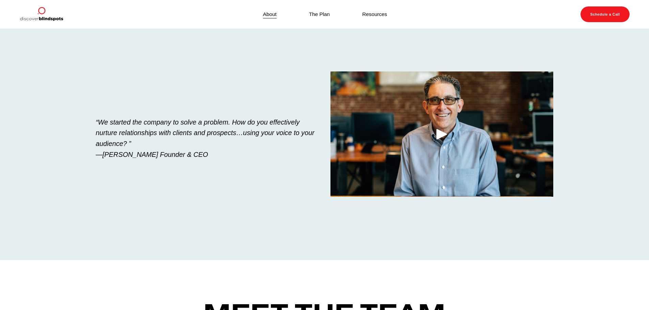  What do you see at coordinates (319, 14) in the screenshot?
I see `a: The Plan` at bounding box center [319, 14].